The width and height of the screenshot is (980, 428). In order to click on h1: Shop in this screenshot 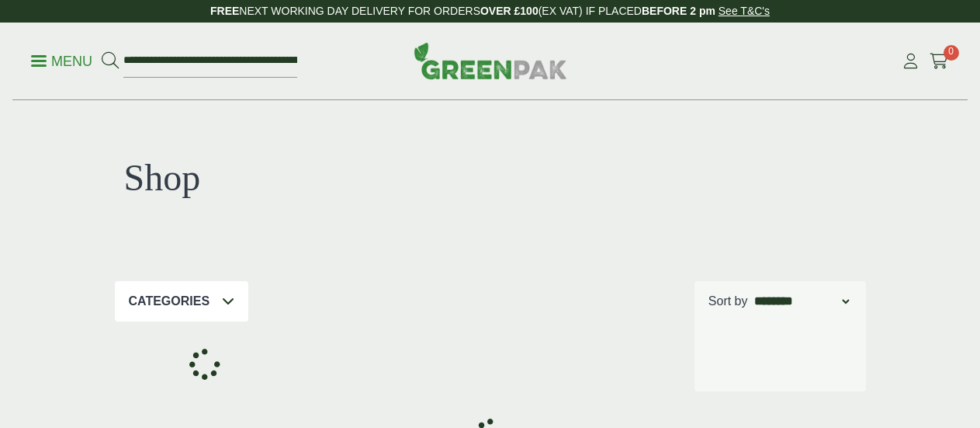, I will do `click(303, 178)`.